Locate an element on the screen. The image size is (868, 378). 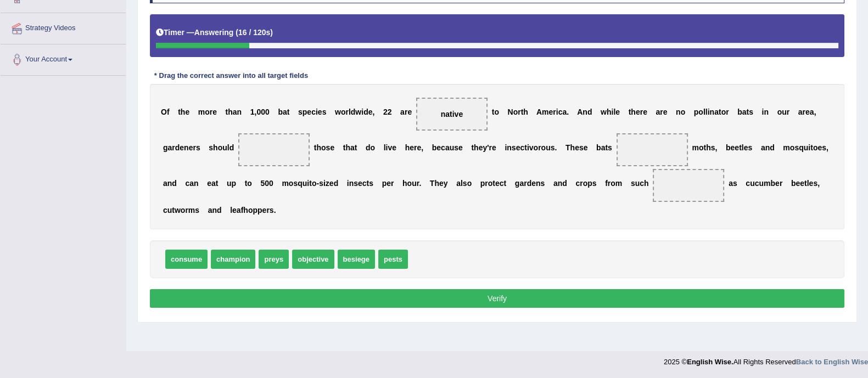
b: 2 is located at coordinates (390, 112).